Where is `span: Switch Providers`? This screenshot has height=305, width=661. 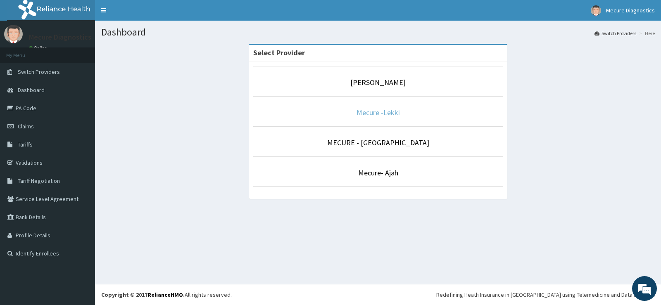 span: Switch Providers is located at coordinates (39, 72).